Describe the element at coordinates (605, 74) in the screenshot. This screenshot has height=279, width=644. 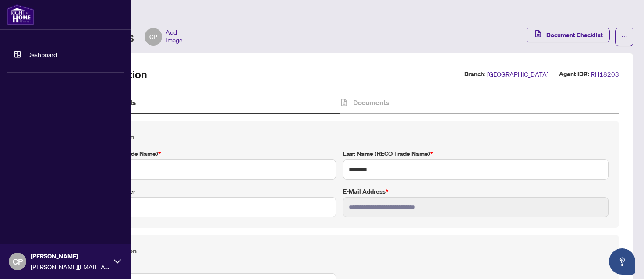
I see `span: RH18203` at that location.